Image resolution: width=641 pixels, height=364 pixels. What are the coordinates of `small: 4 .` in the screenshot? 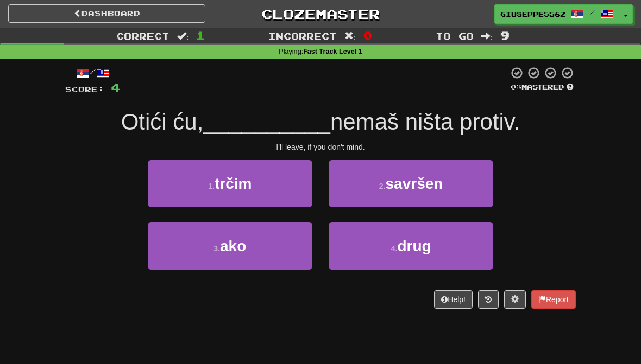 It's located at (395, 249).